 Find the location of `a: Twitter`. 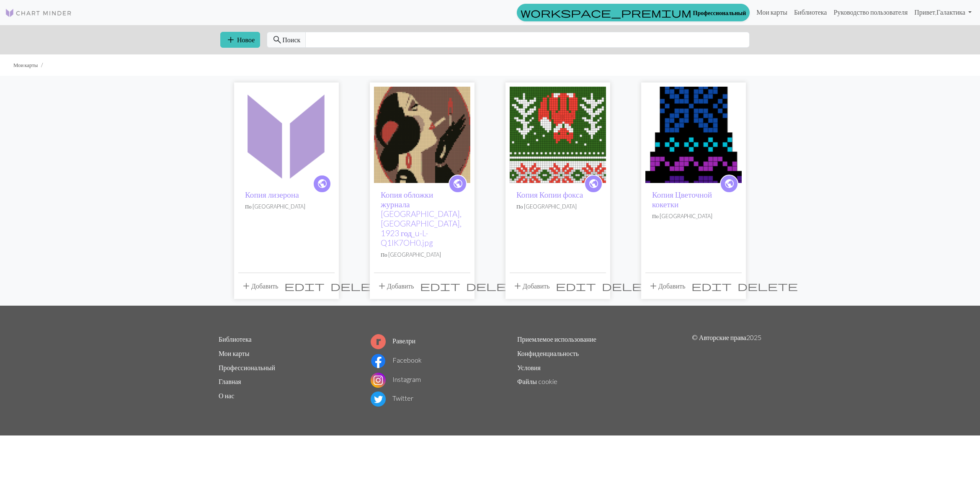

a: Twitter is located at coordinates (392, 398).